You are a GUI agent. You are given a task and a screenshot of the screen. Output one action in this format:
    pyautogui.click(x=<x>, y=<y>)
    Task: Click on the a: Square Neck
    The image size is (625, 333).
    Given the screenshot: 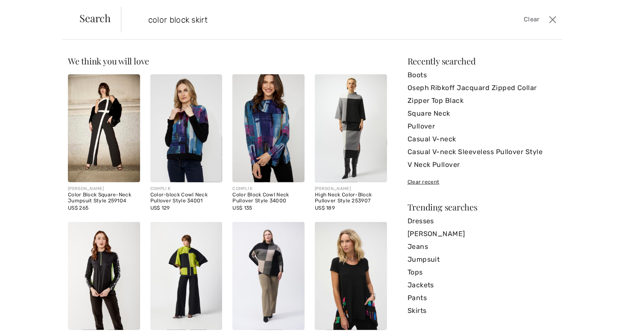 What is the action you would take?
    pyautogui.click(x=483, y=114)
    